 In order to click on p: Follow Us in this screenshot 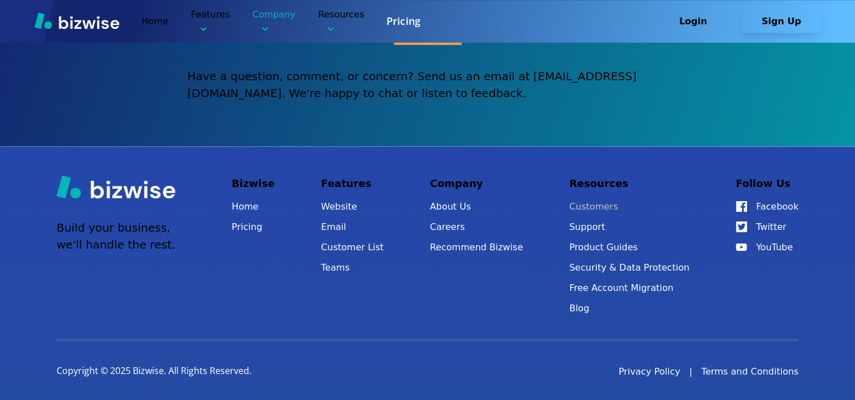, I will do `click(767, 183)`.